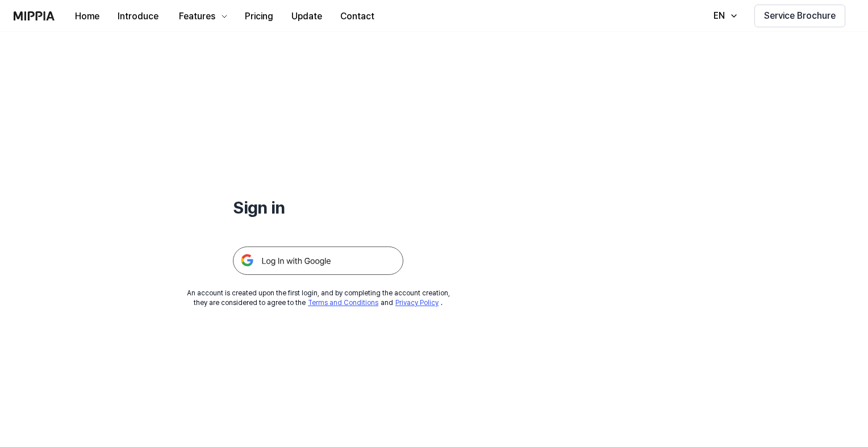  What do you see at coordinates (318, 207) in the screenshot?
I see `h1: Sign in` at bounding box center [318, 207].